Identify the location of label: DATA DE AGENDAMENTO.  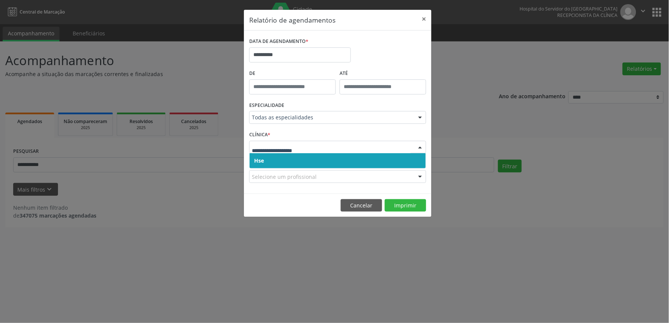
(279, 41).